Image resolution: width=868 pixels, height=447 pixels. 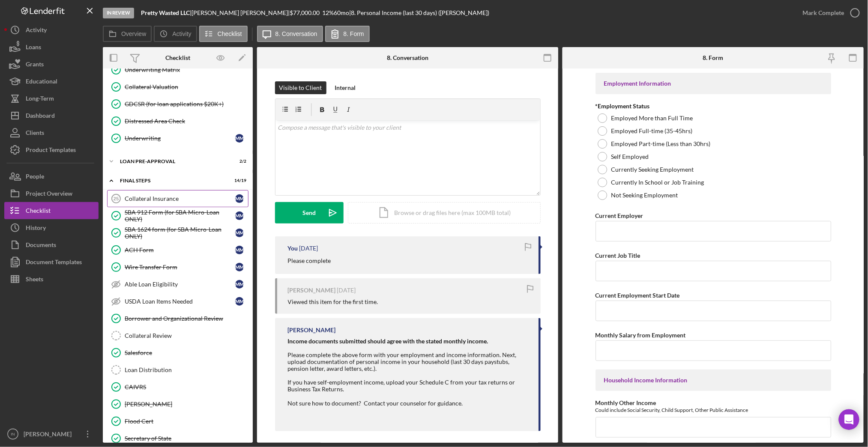 What do you see at coordinates (51, 245) in the screenshot?
I see `button: Documents` at bounding box center [51, 245].